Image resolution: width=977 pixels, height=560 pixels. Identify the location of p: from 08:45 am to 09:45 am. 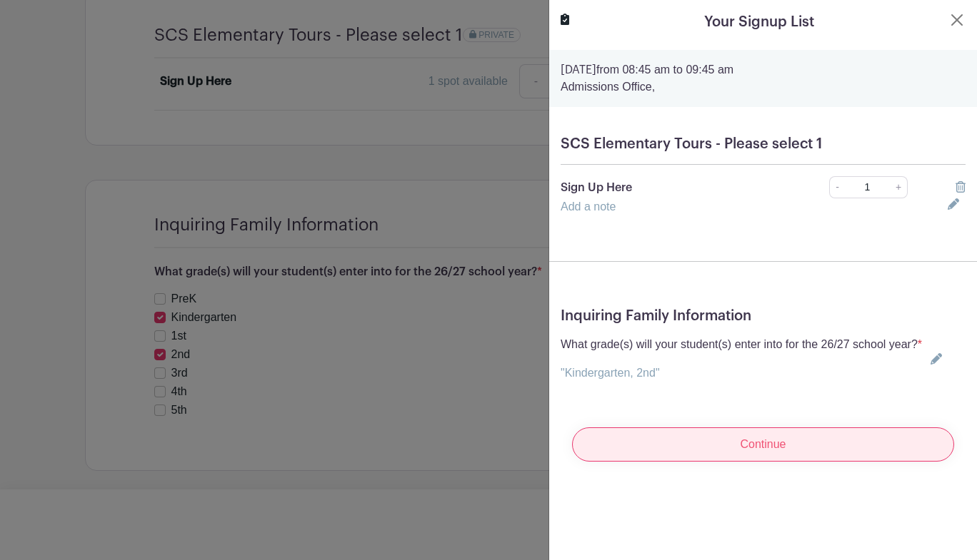
(763, 70).